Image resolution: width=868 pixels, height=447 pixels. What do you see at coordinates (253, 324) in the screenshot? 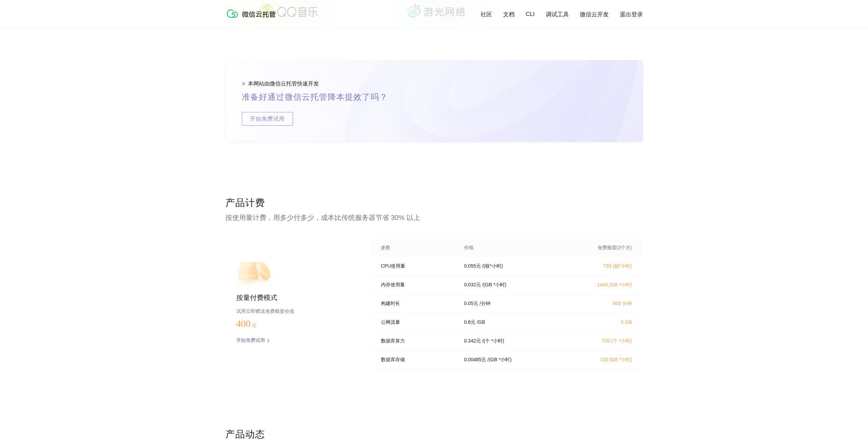
I see `p: 400` at bounding box center [253, 324].